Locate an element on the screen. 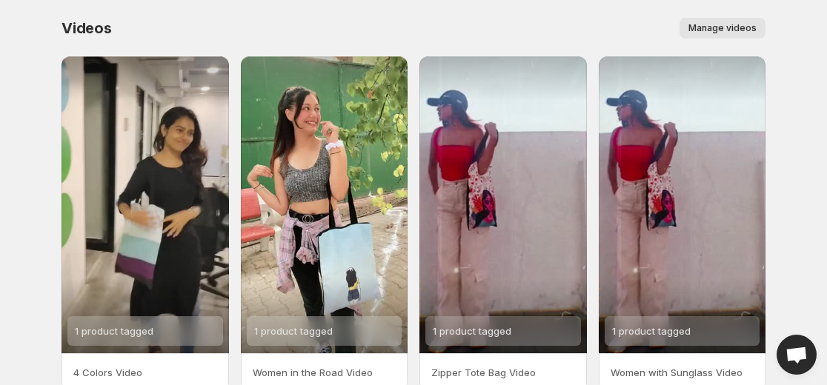  p: 4 Colors Video is located at coordinates (145, 373).